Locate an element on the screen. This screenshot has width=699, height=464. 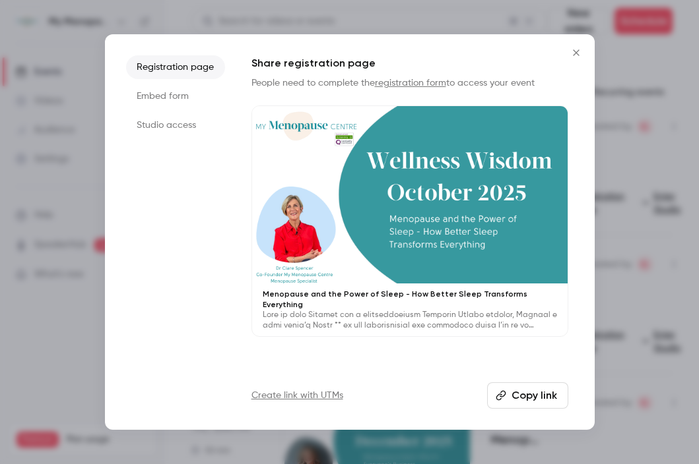
li: Studio access is located at coordinates (175, 125).